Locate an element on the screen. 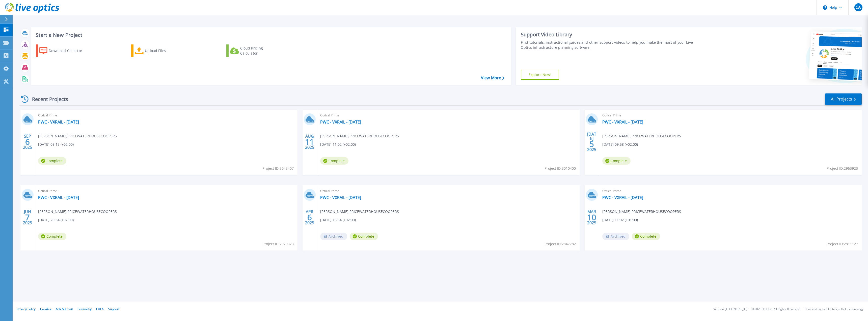  div: JUN 2025 is located at coordinates (27, 217).